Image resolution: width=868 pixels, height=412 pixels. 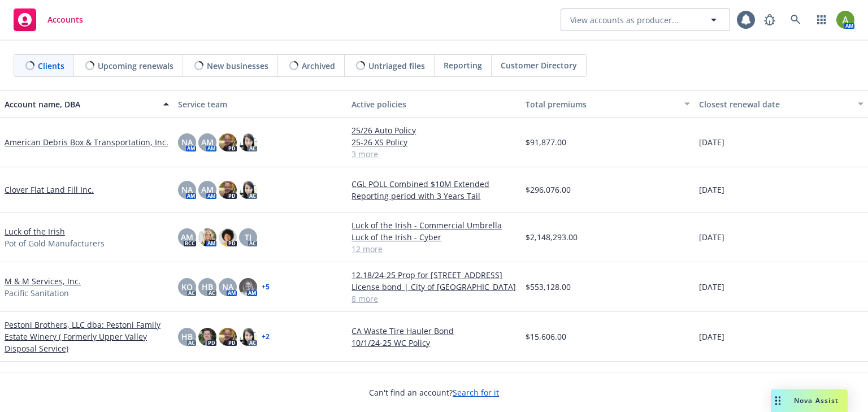 I want to click on span: Reporting, so click(x=463, y=65).